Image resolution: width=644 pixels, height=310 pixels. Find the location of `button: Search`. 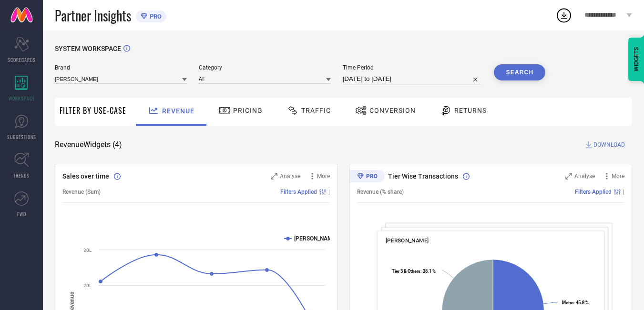

button: Search is located at coordinates (519, 72).